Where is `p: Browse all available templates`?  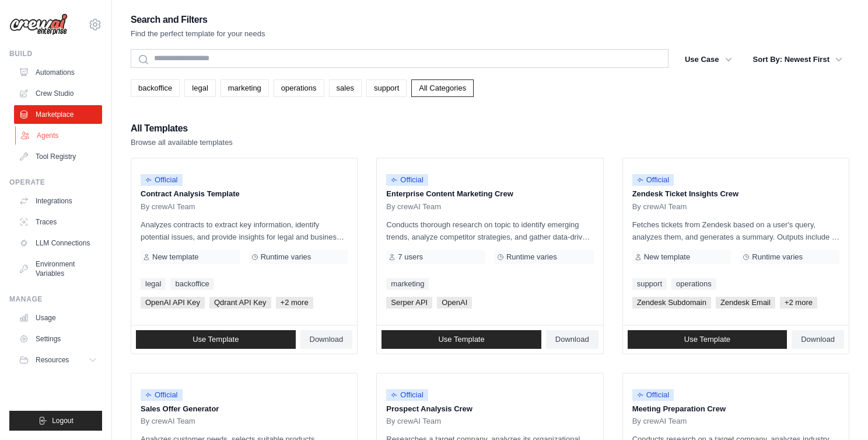 p: Browse all available templates is located at coordinates (181, 142).